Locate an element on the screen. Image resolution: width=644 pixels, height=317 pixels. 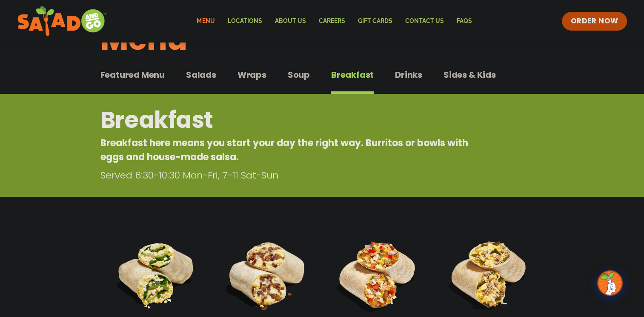
a: About Us is located at coordinates (290, 21).